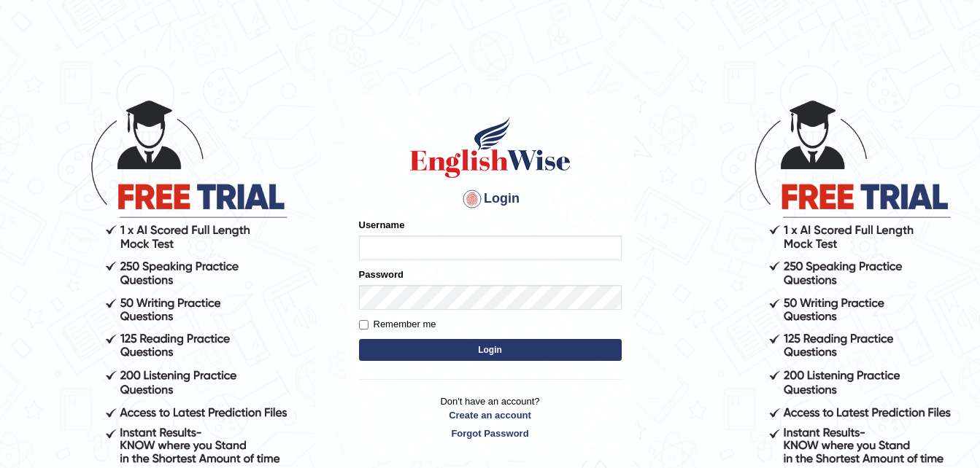 The height and width of the screenshot is (468, 980). Describe the element at coordinates (398, 325) in the screenshot. I see `label: Remember me` at that location.